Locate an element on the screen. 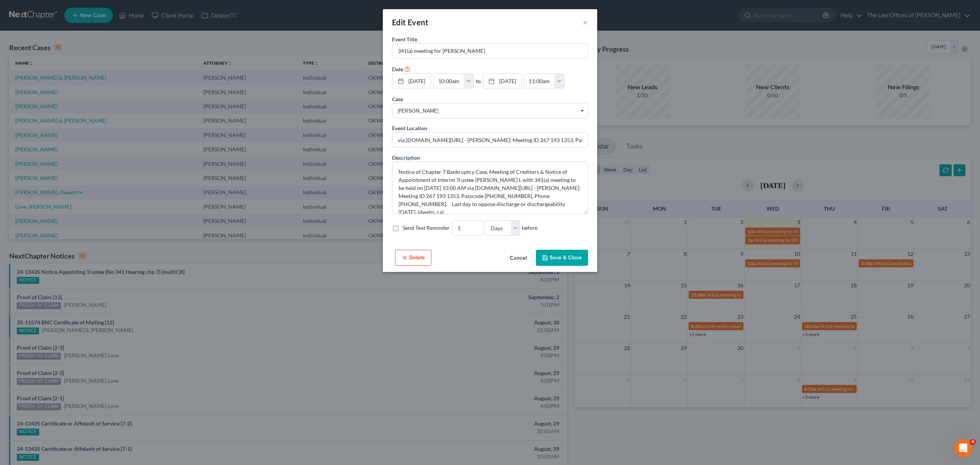  span: before is located at coordinates (530, 228).